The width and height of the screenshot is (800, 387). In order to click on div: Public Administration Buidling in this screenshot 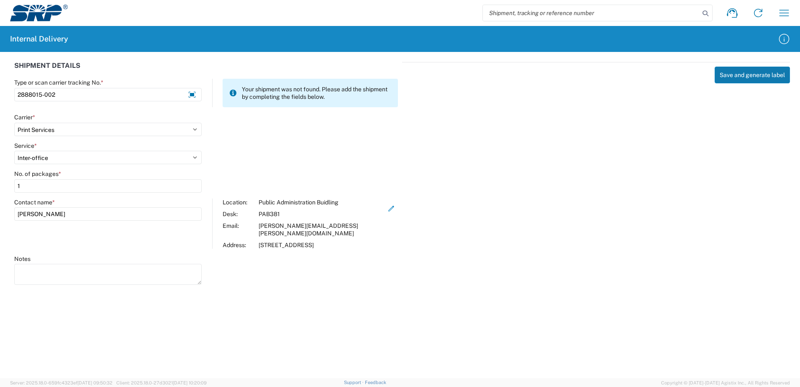, I will do `click(322, 202)`.